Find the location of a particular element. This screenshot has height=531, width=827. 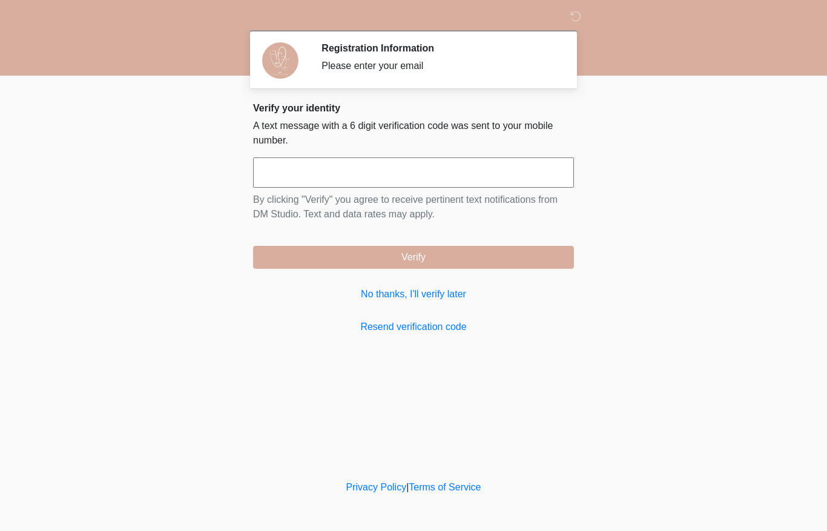

h2: Registration Information is located at coordinates (438, 48).